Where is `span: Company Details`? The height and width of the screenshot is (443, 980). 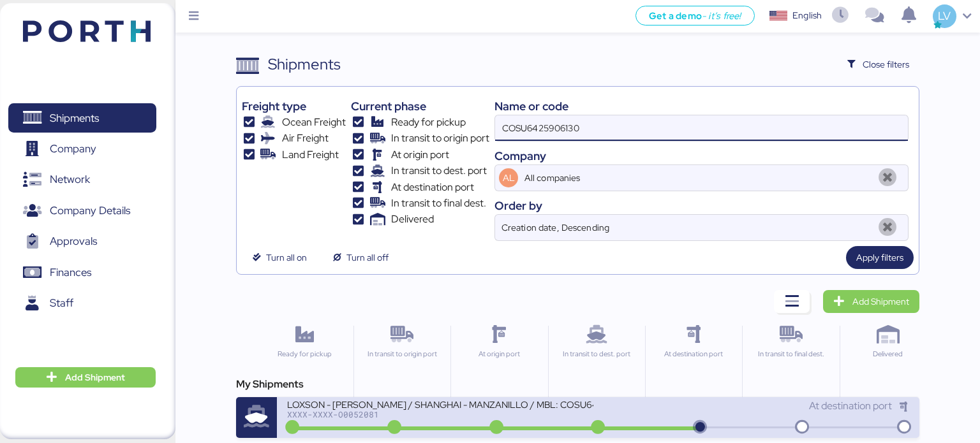 span: Company Details is located at coordinates (90, 210).